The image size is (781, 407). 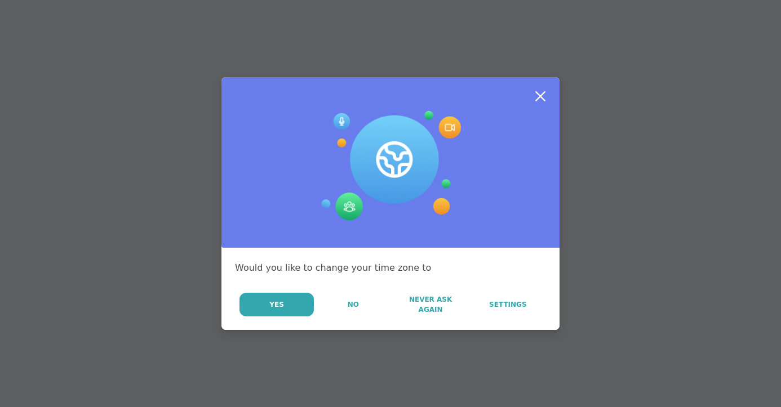 I want to click on span: Settings, so click(x=507, y=305).